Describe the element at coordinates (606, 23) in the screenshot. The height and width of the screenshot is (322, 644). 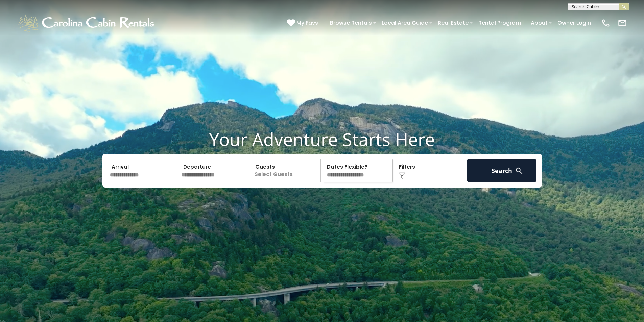
I see `img: phone-regular-white.png` at that location.